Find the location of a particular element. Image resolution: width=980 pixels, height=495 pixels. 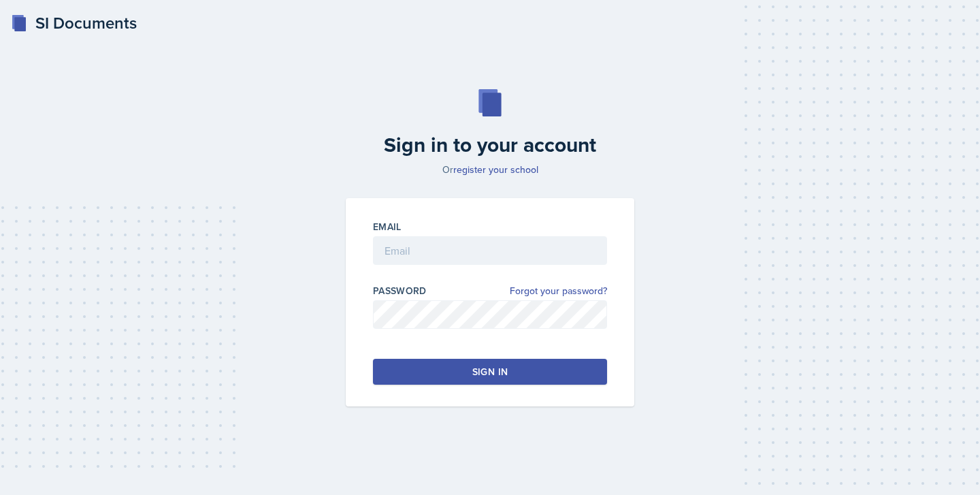

a: Forgot your password? is located at coordinates (558, 291).